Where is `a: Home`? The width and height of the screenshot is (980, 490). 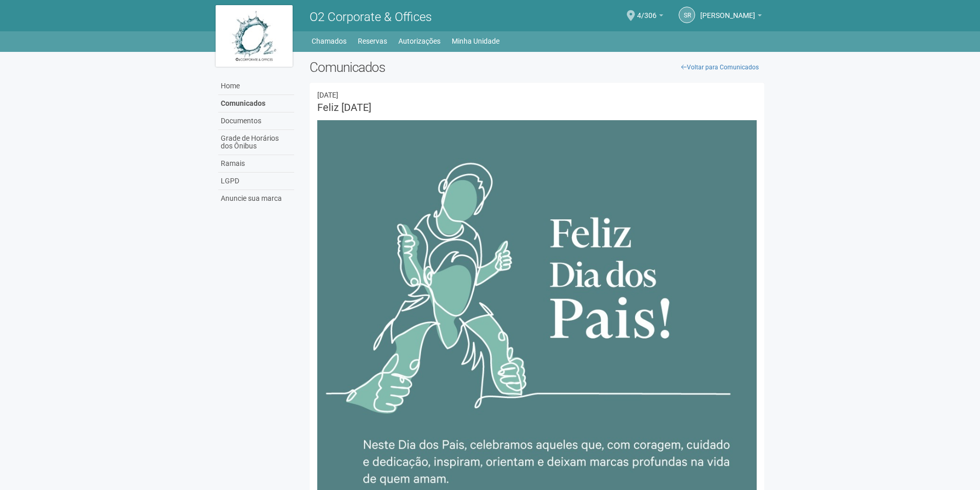 a: Home is located at coordinates (256, 87).